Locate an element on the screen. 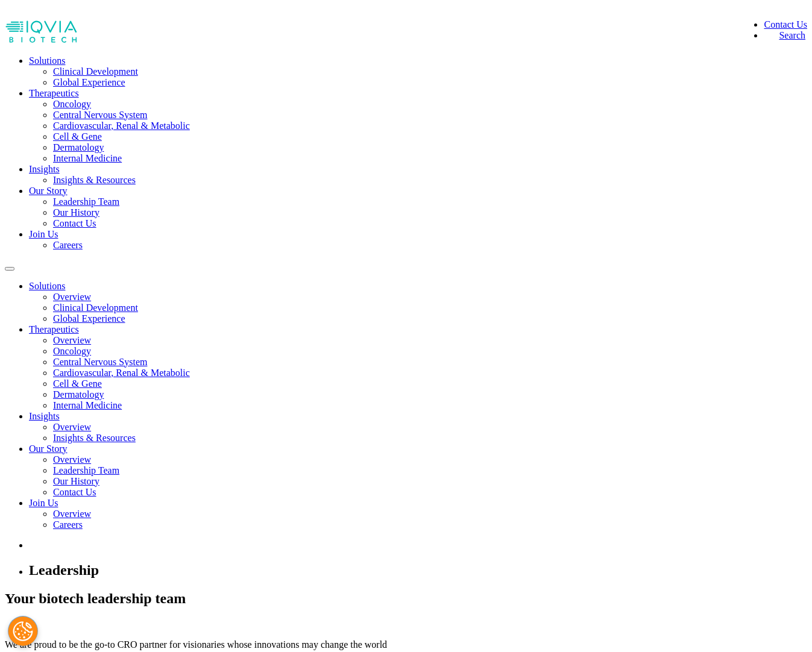  img: biotech-logo.svg is located at coordinates (41, 31).